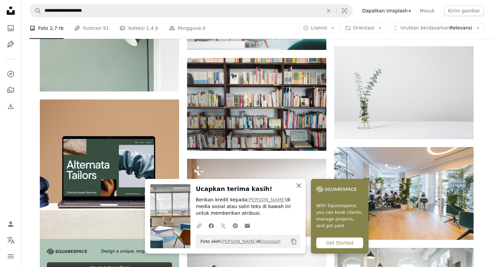 The image size is (492, 267). I want to click on a: Foto, so click(11, 28).